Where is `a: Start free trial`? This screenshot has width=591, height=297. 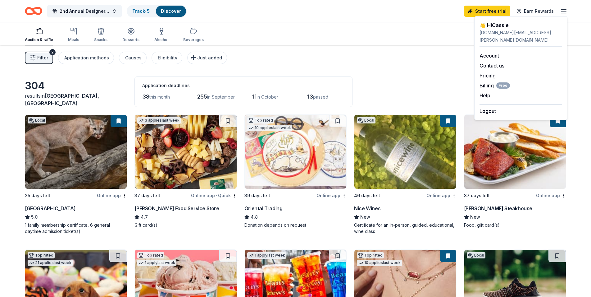
a: Start free trial is located at coordinates (487, 11).